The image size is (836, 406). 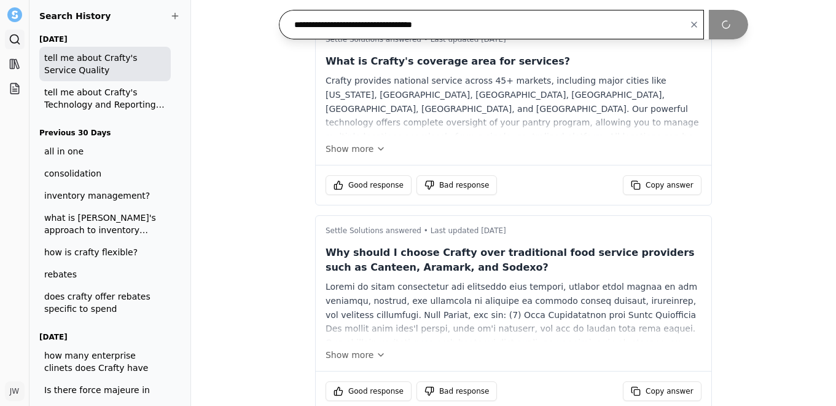 I want to click on img: Settle, so click(x=15, y=15).